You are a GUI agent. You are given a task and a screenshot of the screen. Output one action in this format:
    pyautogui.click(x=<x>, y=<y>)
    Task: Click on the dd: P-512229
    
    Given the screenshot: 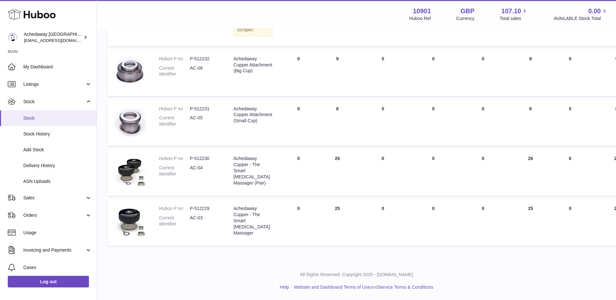 What is the action you would take?
    pyautogui.click(x=205, y=209)
    